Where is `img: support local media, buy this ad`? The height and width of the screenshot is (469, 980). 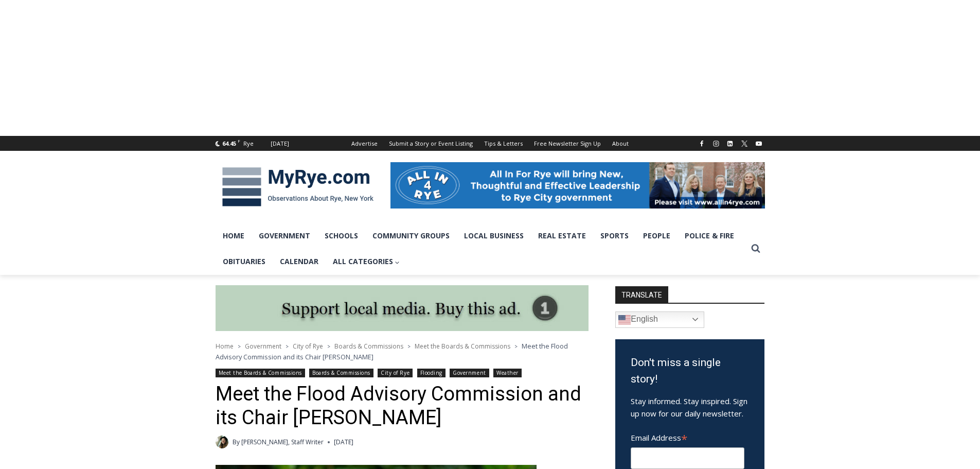 img: support local media, buy this ad is located at coordinates (401, 309).